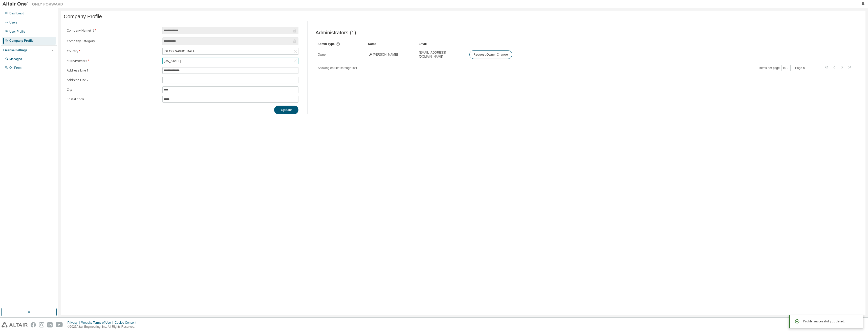 The height and width of the screenshot is (332, 868). Describe the element at coordinates (17, 13) in the screenshot. I see `div: Dashboard` at that location.